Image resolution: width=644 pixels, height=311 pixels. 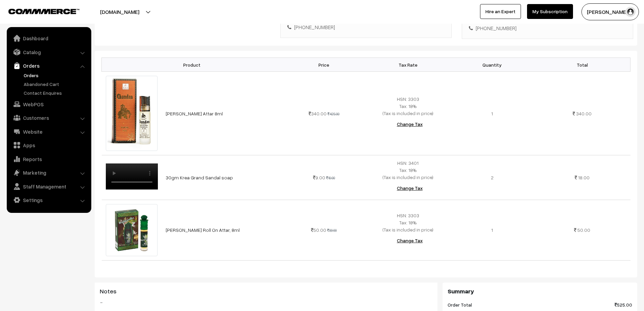 What do you see at coordinates (630, 12) in the screenshot?
I see `img: user` at bounding box center [630, 12].